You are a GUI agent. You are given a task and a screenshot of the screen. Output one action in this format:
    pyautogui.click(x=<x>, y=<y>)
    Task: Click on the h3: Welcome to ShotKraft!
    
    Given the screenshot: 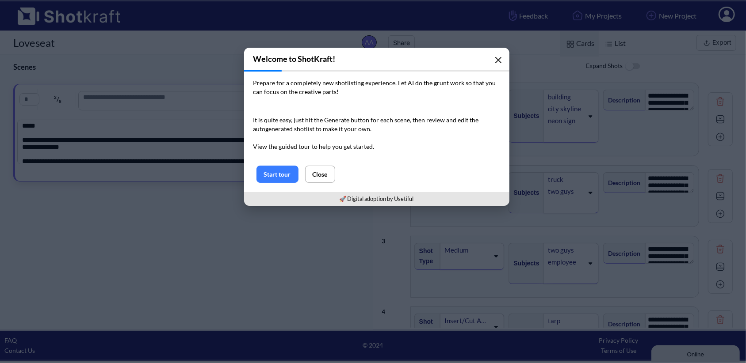 What is the action you would take?
    pyautogui.click(x=377, y=59)
    